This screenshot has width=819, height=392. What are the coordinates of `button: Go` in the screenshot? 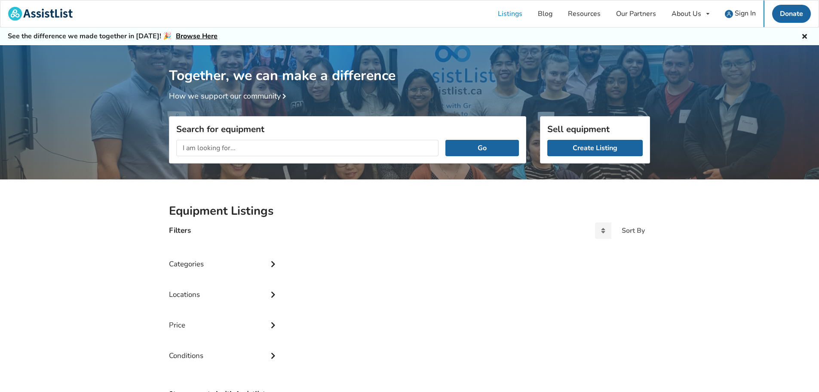 It's located at (482, 148).